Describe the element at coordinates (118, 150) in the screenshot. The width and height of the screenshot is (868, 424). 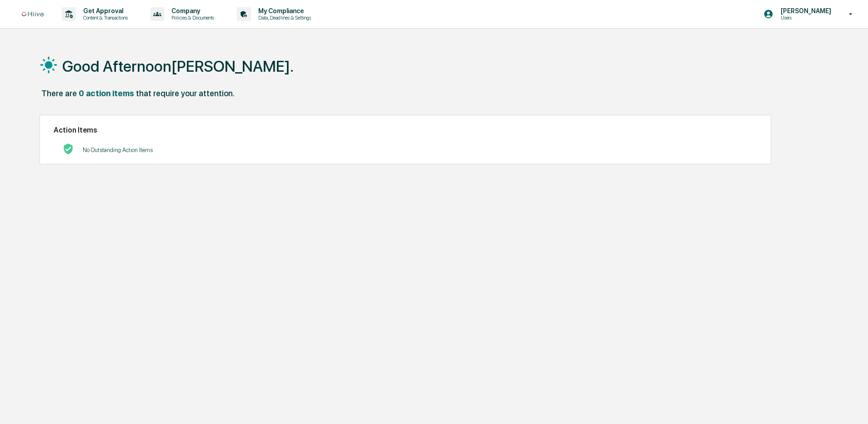
I see `p: No Outstanding Action Items` at that location.